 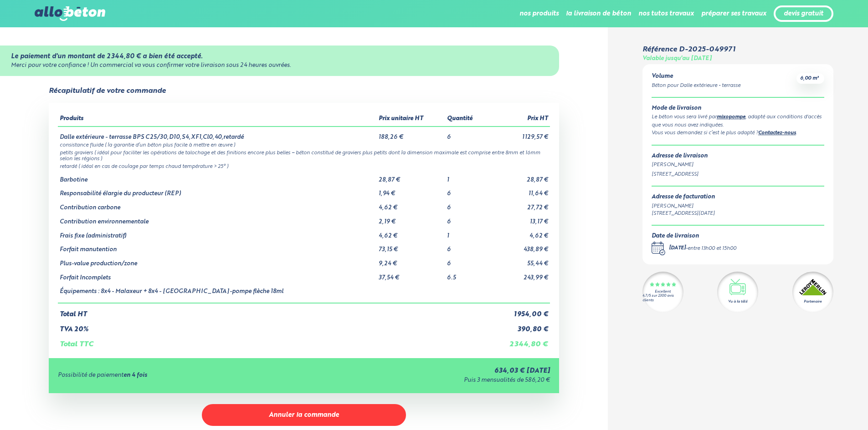 What do you see at coordinates (280, 66) in the screenshot?
I see `div: Merci pour votre confiance ! Un commercial va vous confirmer votre livraison sous 24 heures ouvrées.` at bounding box center [280, 66].